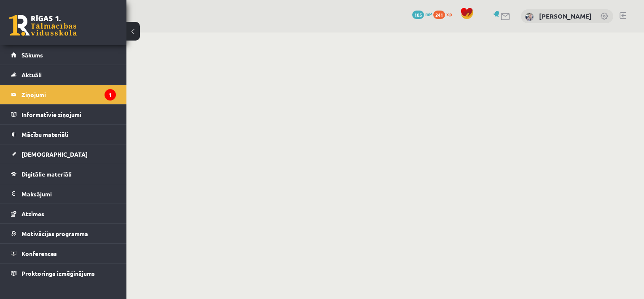 The height and width of the screenshot is (299, 644). What do you see at coordinates (63, 273) in the screenshot?
I see `a: Proktoringa izmēģinājums` at bounding box center [63, 273].